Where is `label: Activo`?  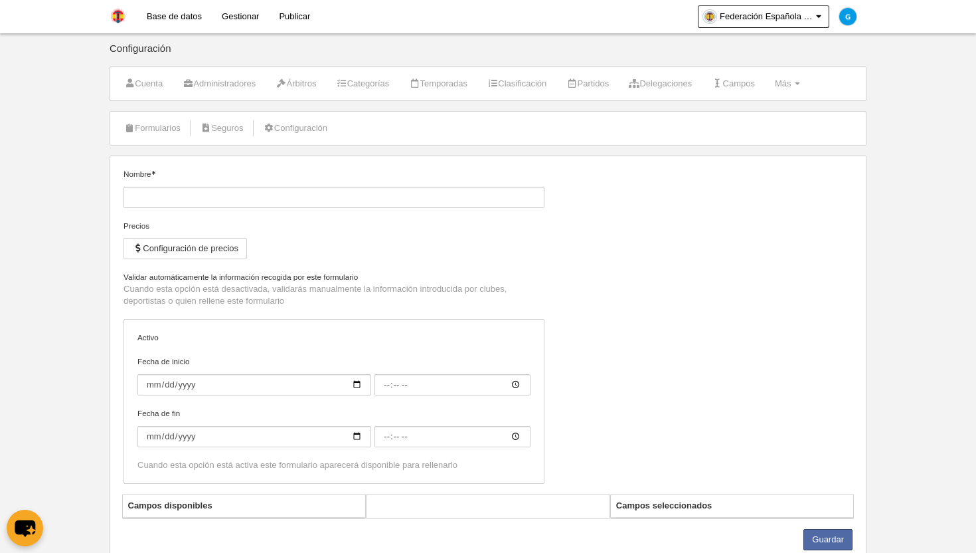
label: Activo is located at coordinates (334, 337).